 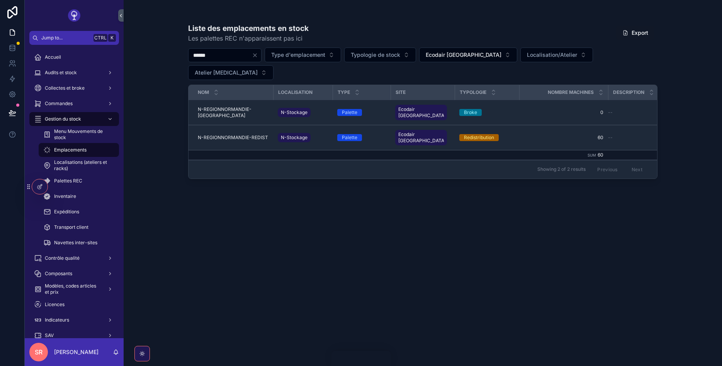 What do you see at coordinates (74, 274) in the screenshot?
I see `a: Composants` at bounding box center [74, 274].